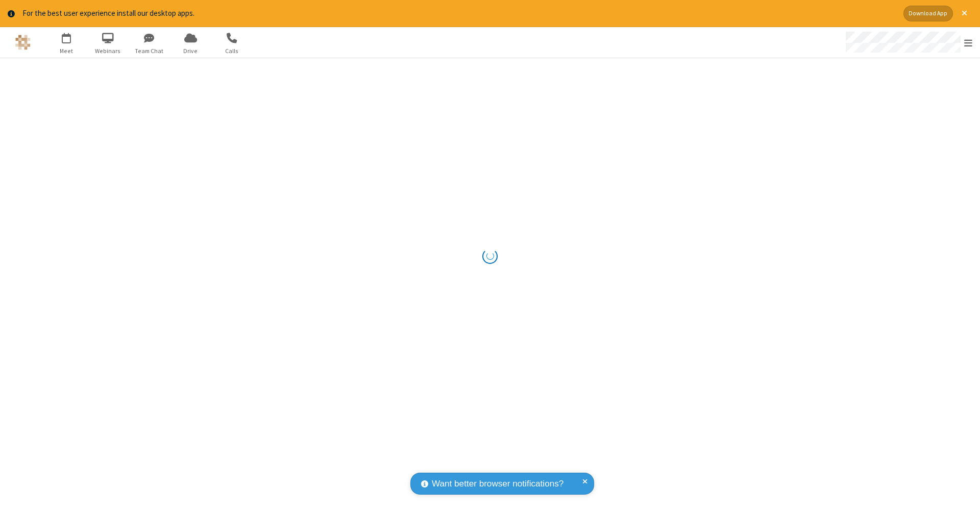 The height and width of the screenshot is (512, 980). I want to click on button: Logo, so click(22, 42).